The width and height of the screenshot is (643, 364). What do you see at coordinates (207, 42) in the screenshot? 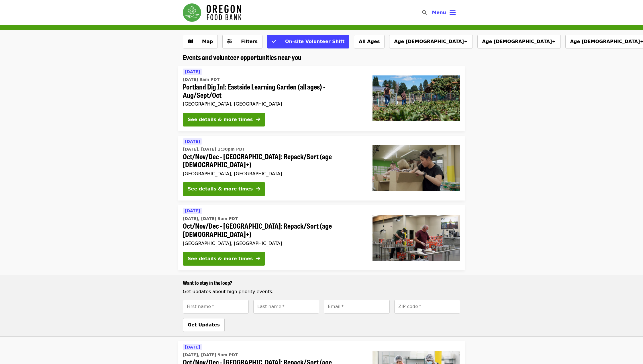
I see `span: Map` at bounding box center [207, 42].